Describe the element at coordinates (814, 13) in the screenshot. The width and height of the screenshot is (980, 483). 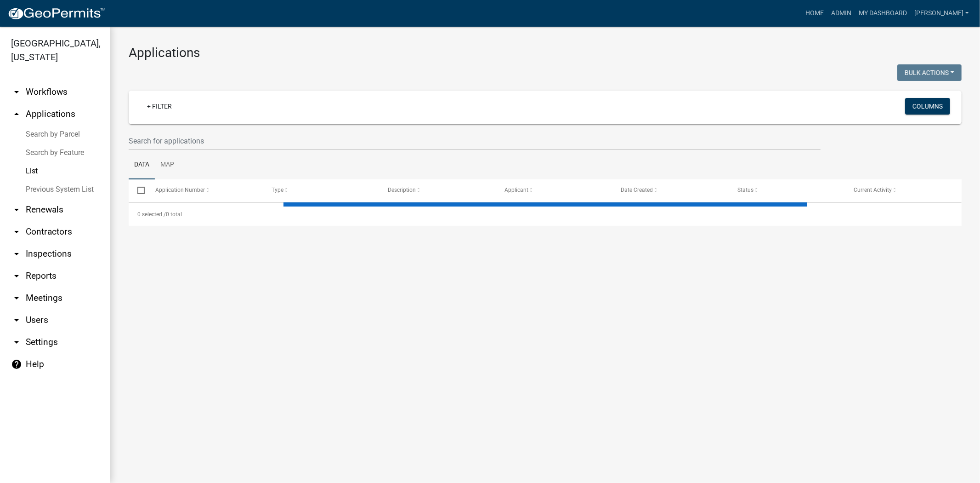
I see `a: Home` at that location.